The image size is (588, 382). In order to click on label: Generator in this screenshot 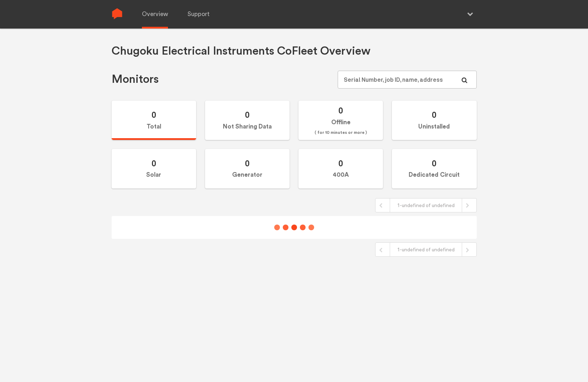, I will do `click(247, 168)`.